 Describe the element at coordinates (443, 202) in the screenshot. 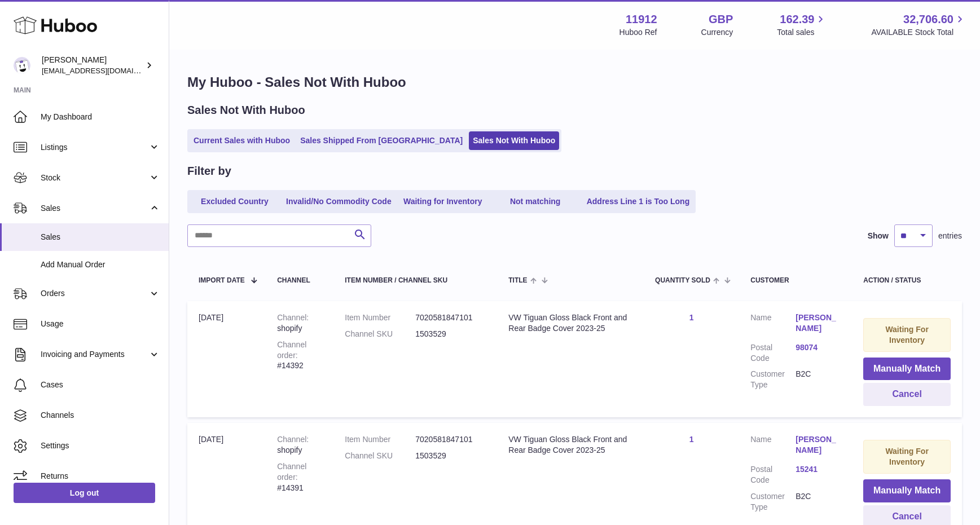

I see `a: Waiting for Inventory` at that location.